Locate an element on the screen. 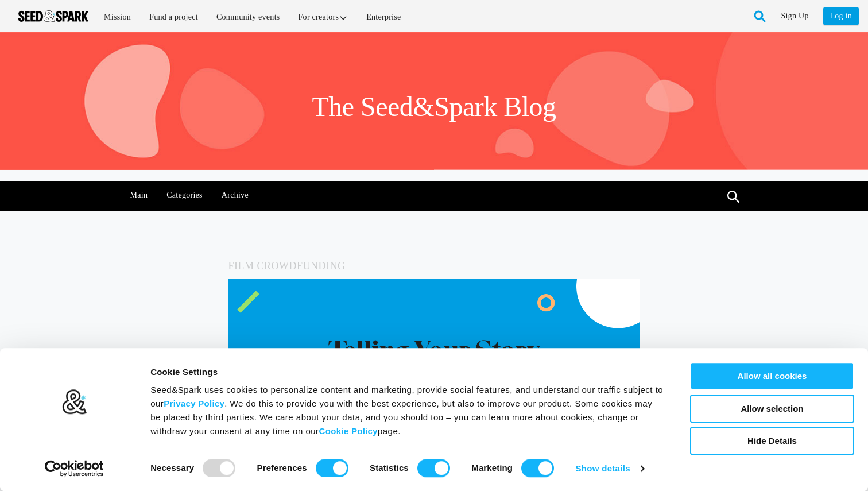  div: Cookie Settings is located at coordinates (407, 372).